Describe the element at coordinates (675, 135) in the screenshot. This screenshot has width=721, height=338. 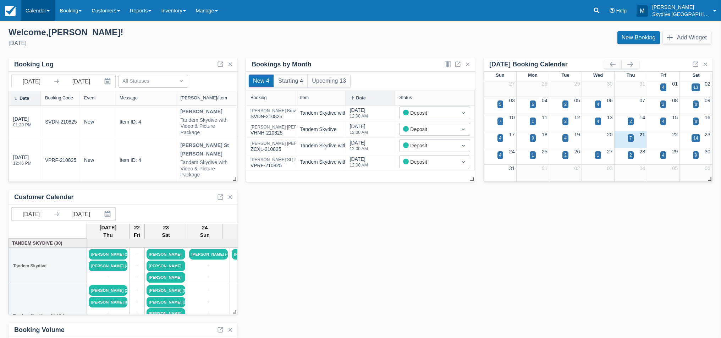
I see `a: 22` at that location.